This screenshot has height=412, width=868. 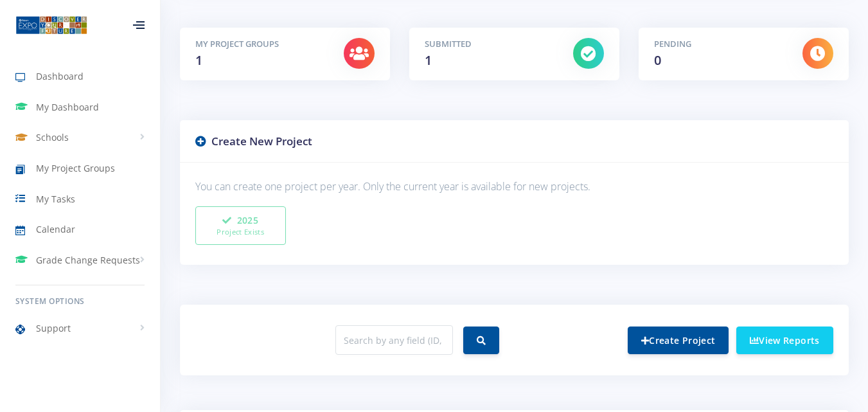 What do you see at coordinates (80, 301) in the screenshot?
I see `h6: System Options` at bounding box center [80, 301].